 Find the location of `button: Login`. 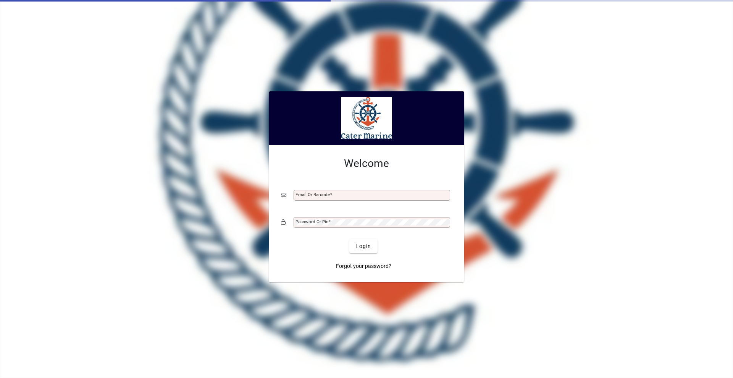

button: Login is located at coordinates (363, 246).